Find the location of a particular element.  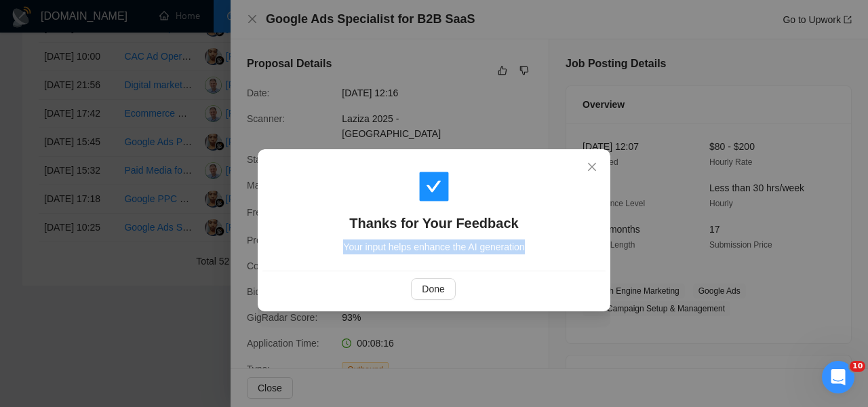

span: Your input helps enhance the AI generation is located at coordinates (433, 247).